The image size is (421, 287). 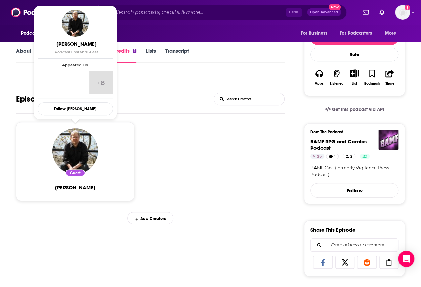 I want to click on h3: Share This Episode, so click(x=333, y=230).